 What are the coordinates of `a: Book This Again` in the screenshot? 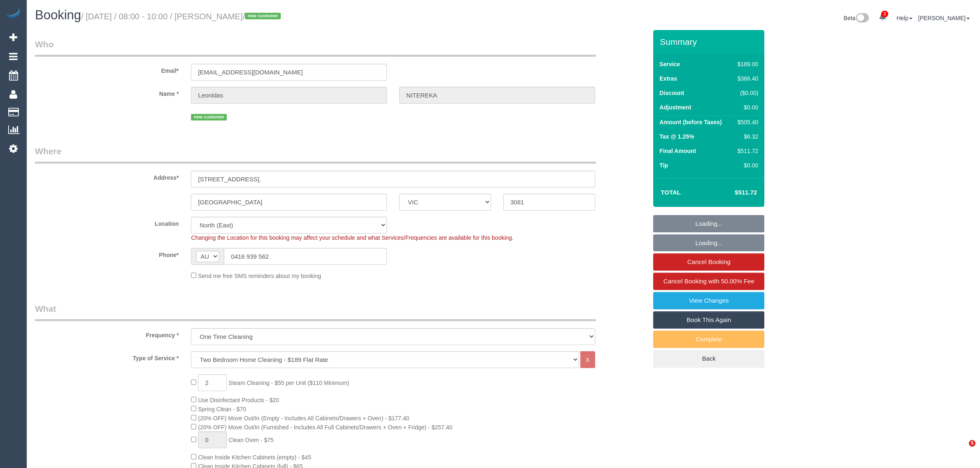 It's located at (709, 320).